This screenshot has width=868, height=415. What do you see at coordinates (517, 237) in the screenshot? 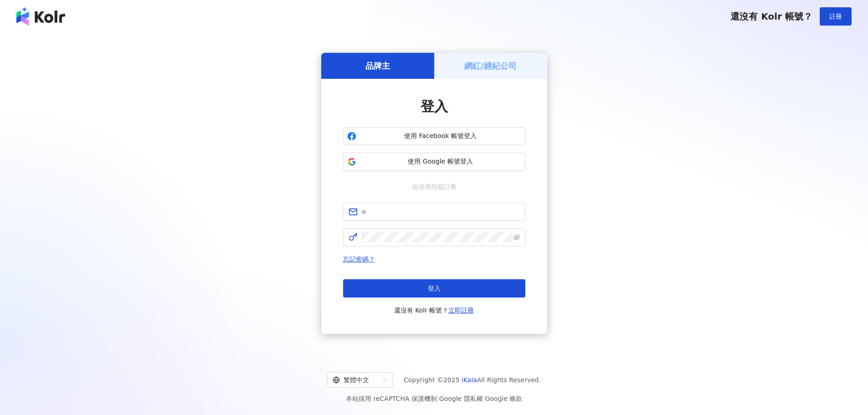
I see `span: eye-invisible` at bounding box center [517, 237].